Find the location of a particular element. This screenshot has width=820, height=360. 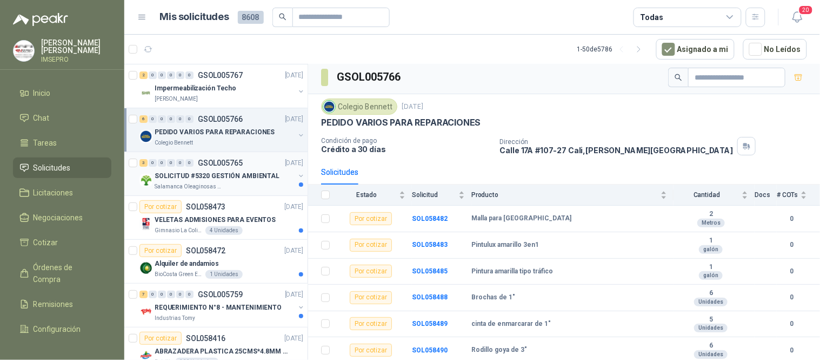

button: 20 is located at coordinates (798, 17).